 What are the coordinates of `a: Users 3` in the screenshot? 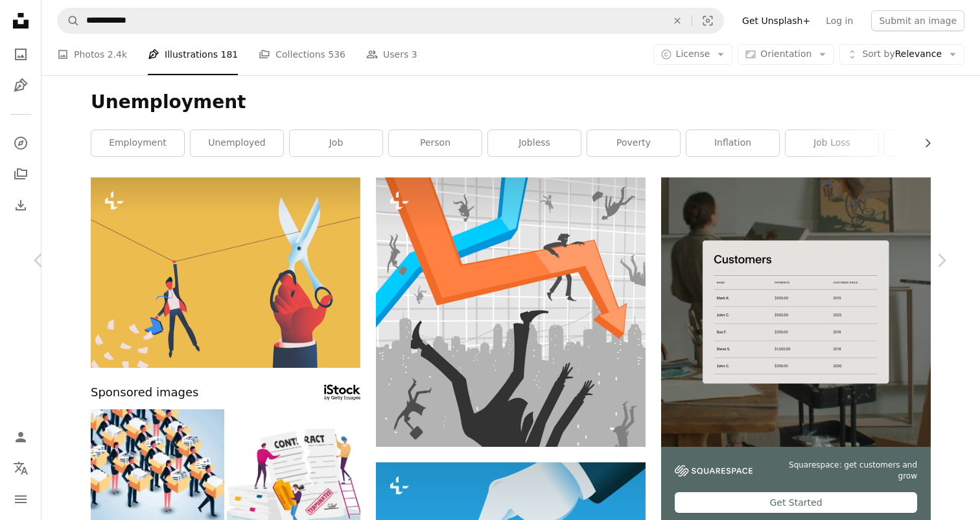 It's located at (392, 54).